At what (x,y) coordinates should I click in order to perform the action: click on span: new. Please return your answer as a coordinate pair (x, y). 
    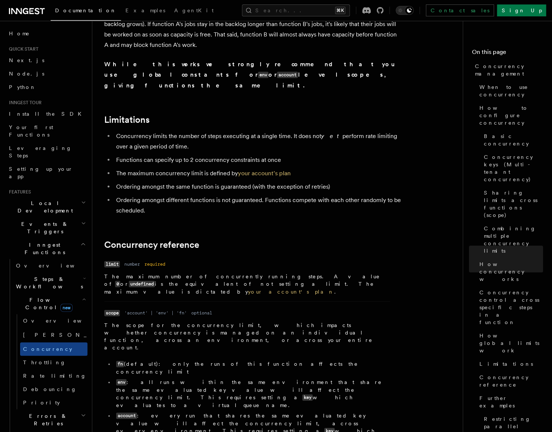
    Looking at the image, I should click on (66, 308).